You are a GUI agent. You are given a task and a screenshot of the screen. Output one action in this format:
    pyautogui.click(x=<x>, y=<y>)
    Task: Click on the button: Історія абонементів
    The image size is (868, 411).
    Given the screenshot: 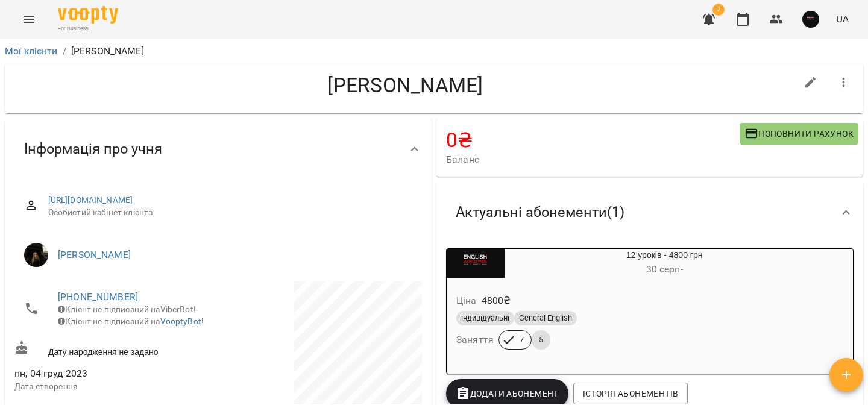 What is the action you would take?
    pyautogui.click(x=631, y=393)
    